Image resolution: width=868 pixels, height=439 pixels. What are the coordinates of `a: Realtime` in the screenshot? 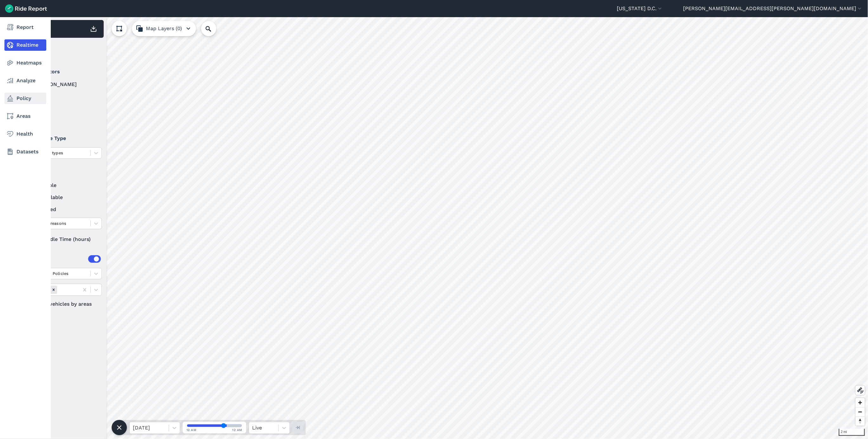 It's located at (25, 45).